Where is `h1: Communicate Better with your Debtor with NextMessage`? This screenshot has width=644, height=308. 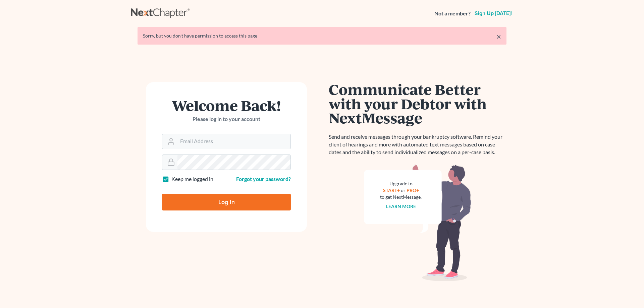
h1: Communicate Better with your Debtor with NextMessage is located at coordinates (418, 104).